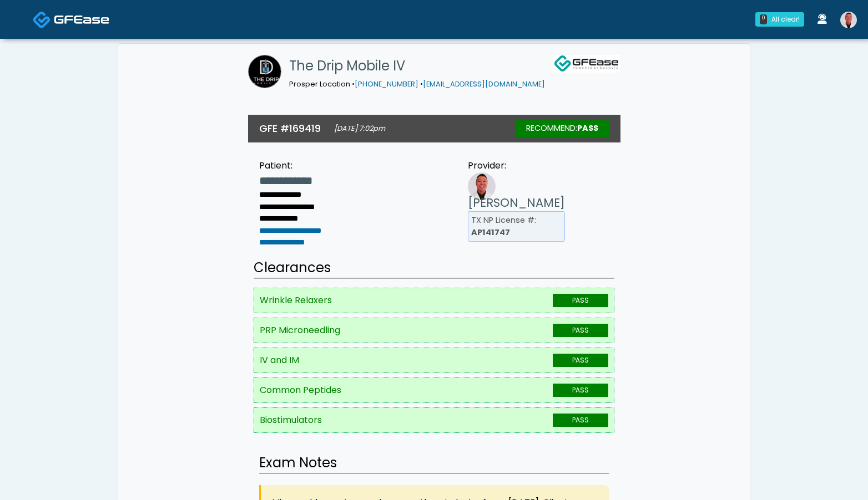 The width and height of the screenshot is (868, 500). I want to click on h3: GFE #169419, so click(290, 128).